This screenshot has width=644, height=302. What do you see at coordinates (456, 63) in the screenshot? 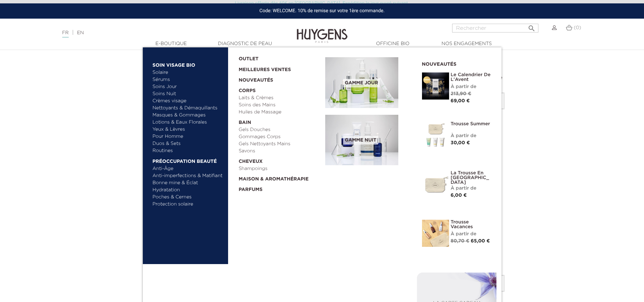
I see `h2: Nouveautés` at bounding box center [456, 63].